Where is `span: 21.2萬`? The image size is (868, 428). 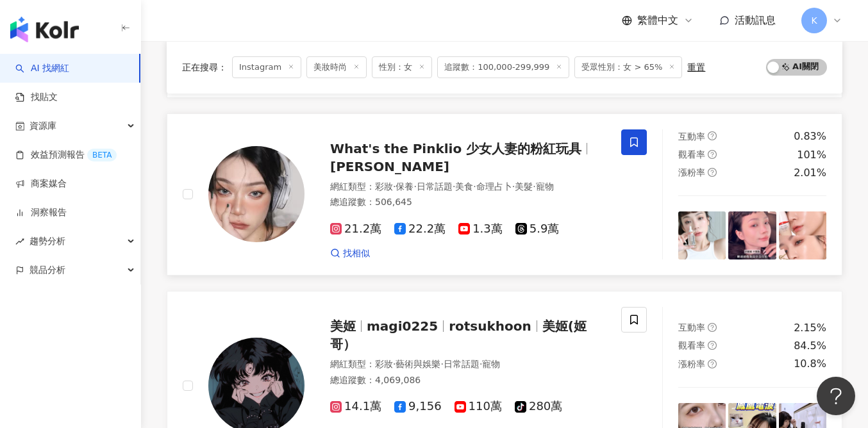
span: 21.2萬 is located at coordinates (356, 229).